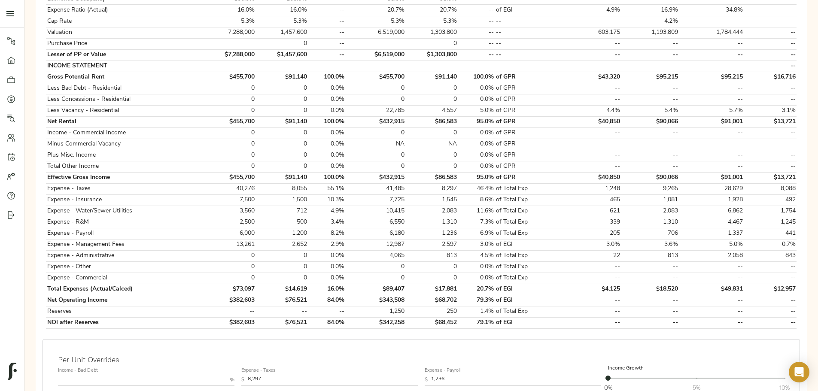  What do you see at coordinates (476, 256) in the screenshot?
I see `td: 4.5%` at bounding box center [476, 256].